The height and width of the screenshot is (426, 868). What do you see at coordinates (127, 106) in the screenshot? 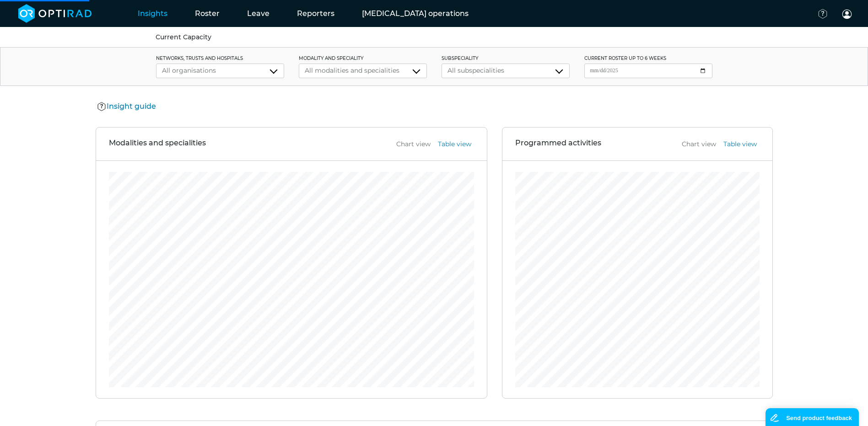
I see `button: Insight guide` at bounding box center [127, 106].